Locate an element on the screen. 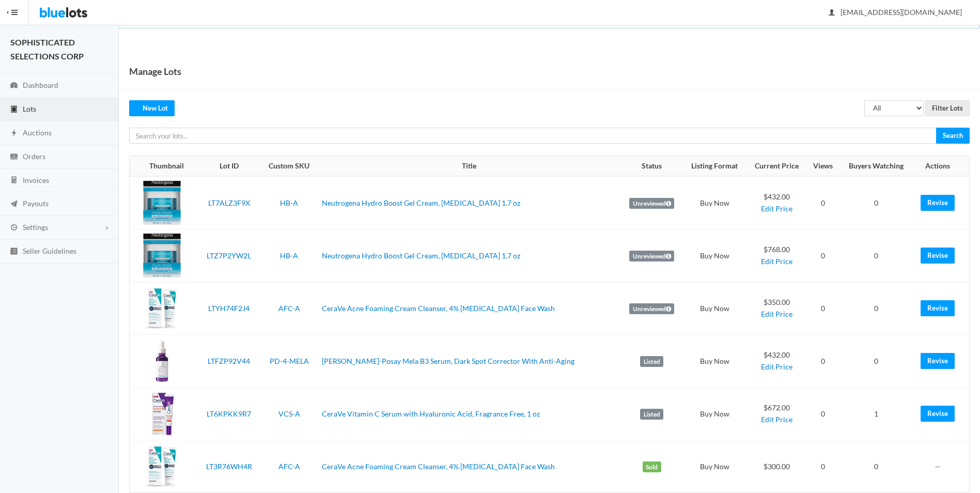 The width and height of the screenshot is (980, 493). th: Listing Format is located at coordinates (715, 166).